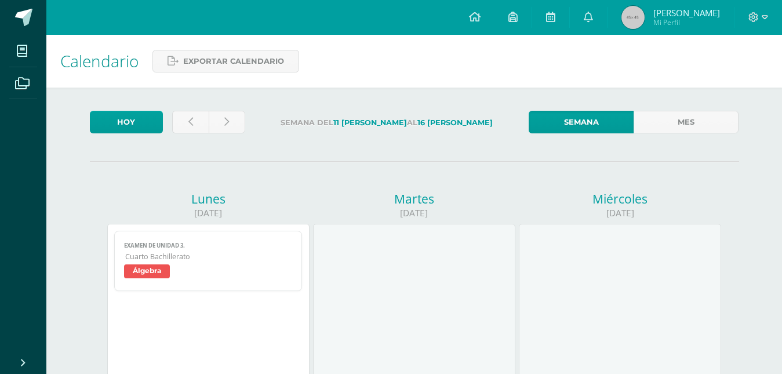 This screenshot has width=782, height=374. Describe the element at coordinates (414, 199) in the screenshot. I see `div: Martes` at that location.